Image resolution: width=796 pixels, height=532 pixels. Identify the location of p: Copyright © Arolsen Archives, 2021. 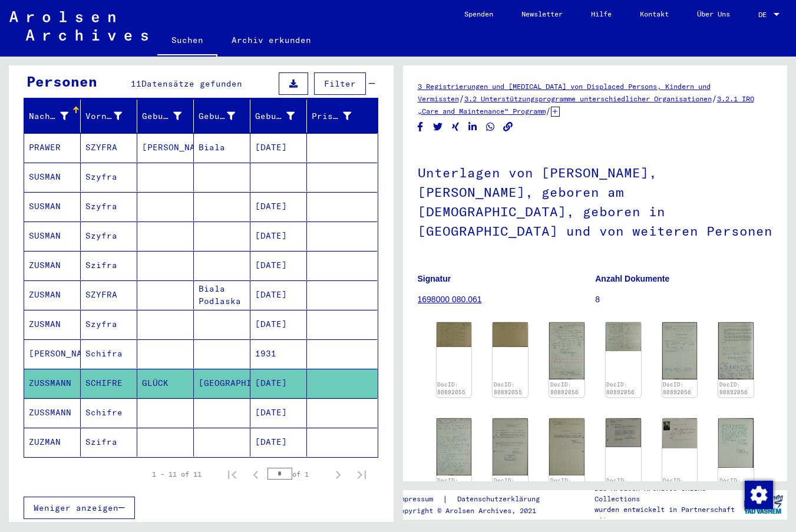
(475, 511).